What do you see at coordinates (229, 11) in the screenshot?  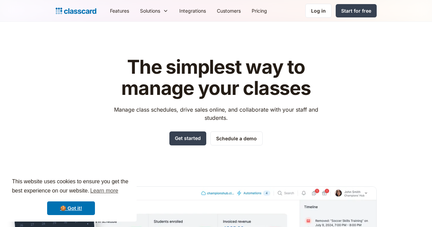 I see `a: Customers` at bounding box center [229, 11].